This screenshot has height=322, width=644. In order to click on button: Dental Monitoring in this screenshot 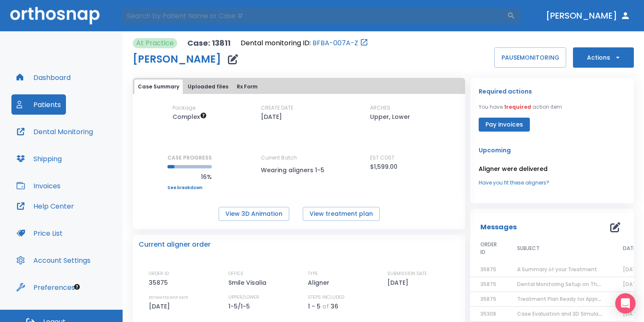, I will do `click(54, 131)`.